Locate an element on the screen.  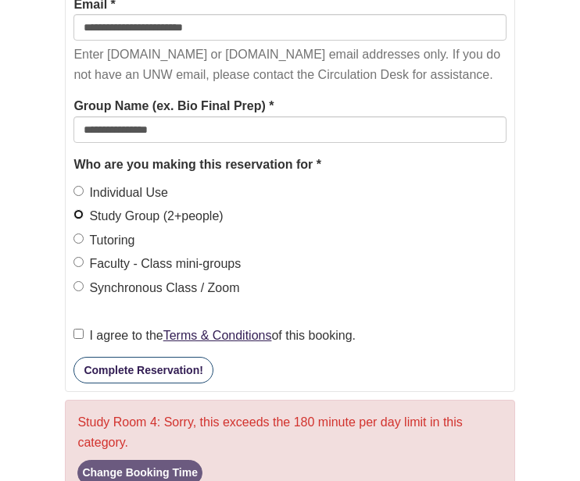
label: Synchronous Class / Zoom is located at coordinates (156, 288).